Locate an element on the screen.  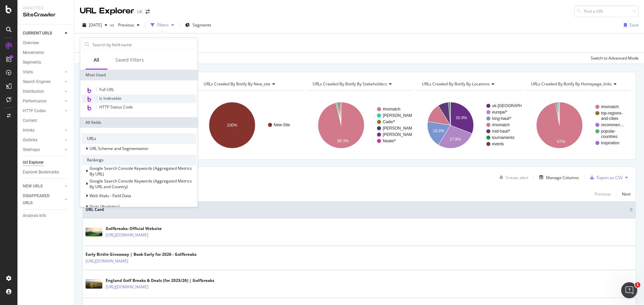
text: events is located at coordinates (498, 144).